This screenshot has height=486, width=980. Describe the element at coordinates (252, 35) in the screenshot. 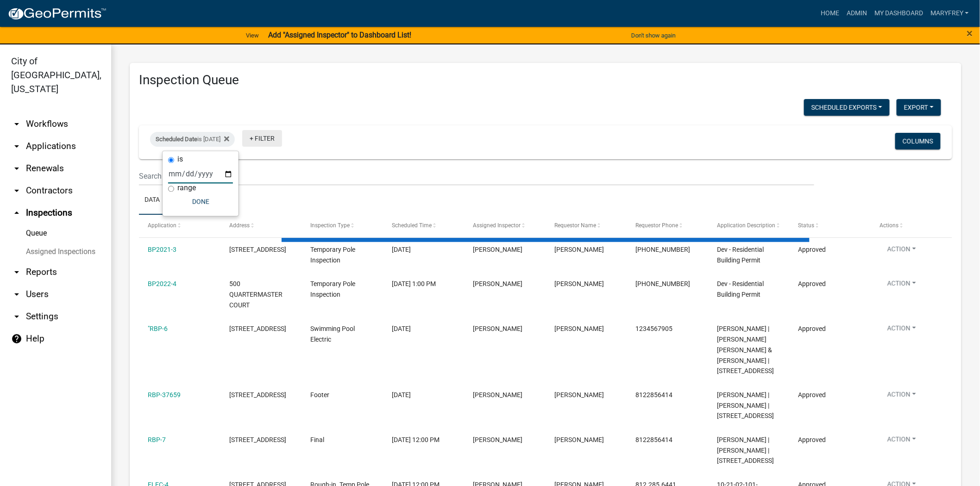

I see `a: View` at that location.